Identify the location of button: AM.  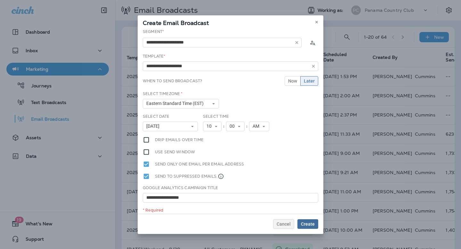
(259, 127).